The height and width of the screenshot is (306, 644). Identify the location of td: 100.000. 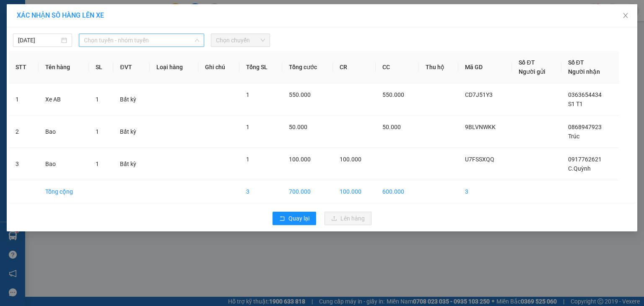
(354, 192).